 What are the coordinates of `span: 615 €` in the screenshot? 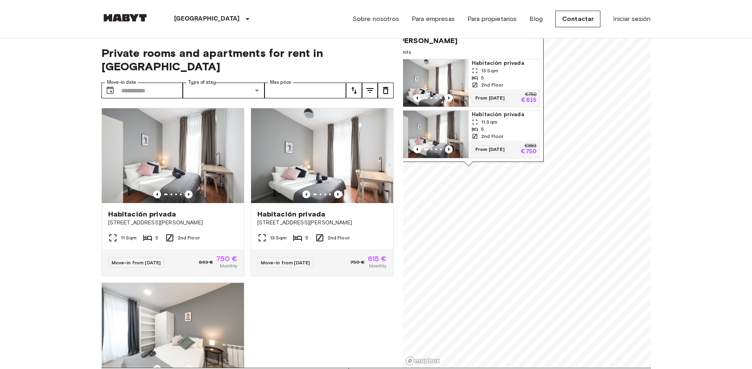 It's located at (377, 259).